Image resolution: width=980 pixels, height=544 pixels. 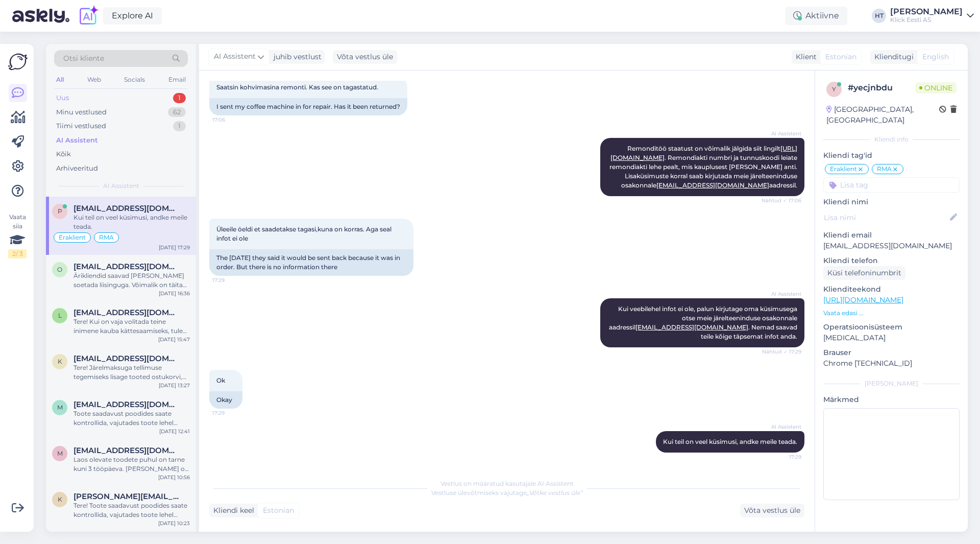 I want to click on div: I sent my coffee machine in for repair. Has it been returned?, so click(x=308, y=107).